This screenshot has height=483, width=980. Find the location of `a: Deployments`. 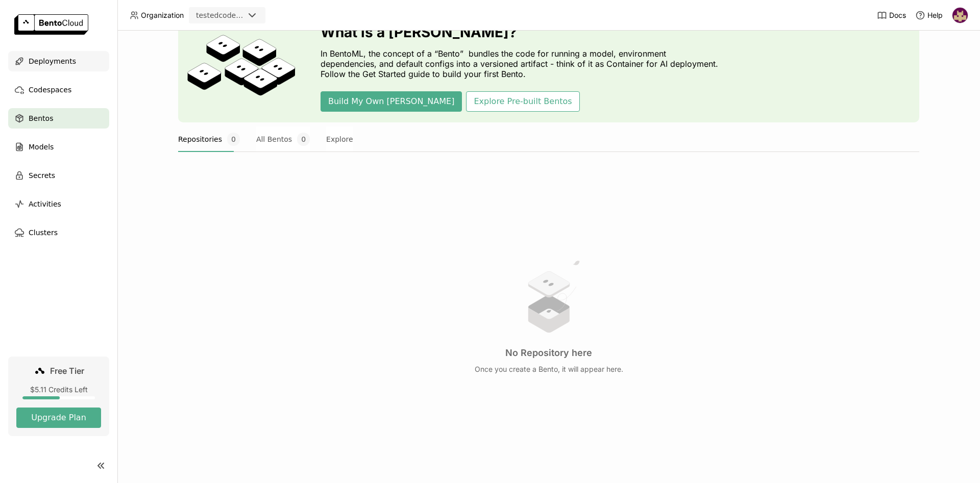

a: Deployments is located at coordinates (59, 61).